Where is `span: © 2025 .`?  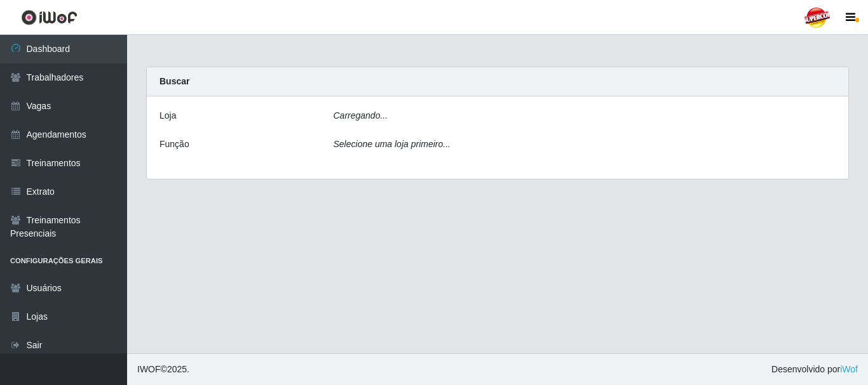
span: © 2025 . is located at coordinates (164, 370).